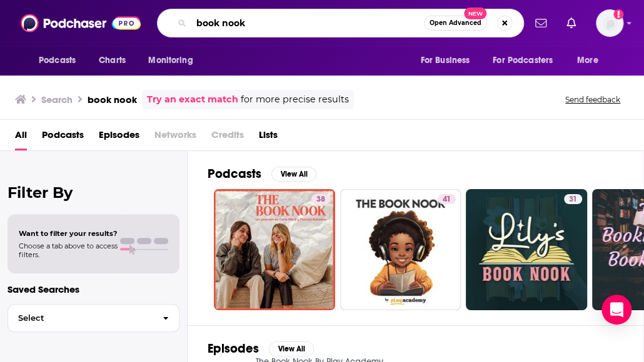 The image size is (644, 362). I want to click on a: Lists, so click(268, 137).